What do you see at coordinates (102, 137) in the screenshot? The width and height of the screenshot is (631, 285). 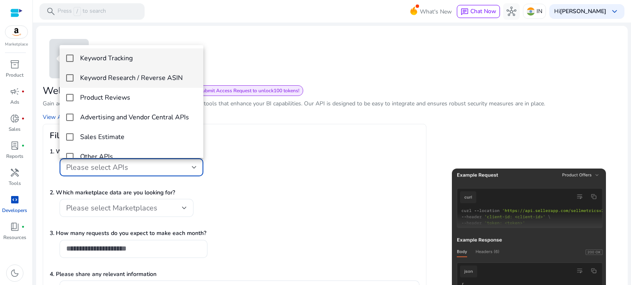 I see `h4: Sales Estimate` at bounding box center [102, 137].